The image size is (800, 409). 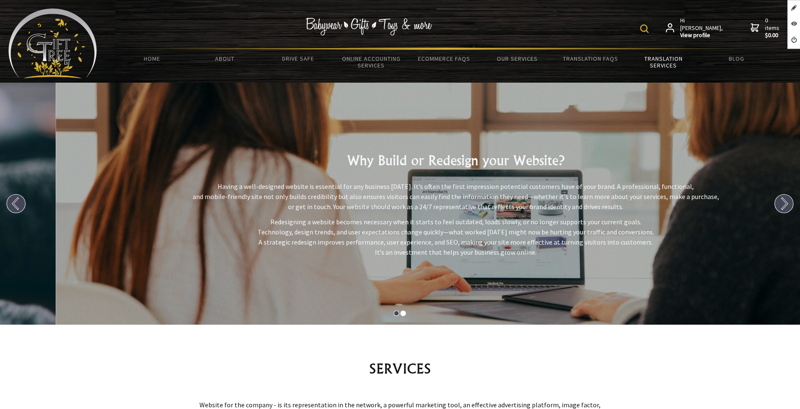 I want to click on a: eCommerce FAQs, so click(x=444, y=59).